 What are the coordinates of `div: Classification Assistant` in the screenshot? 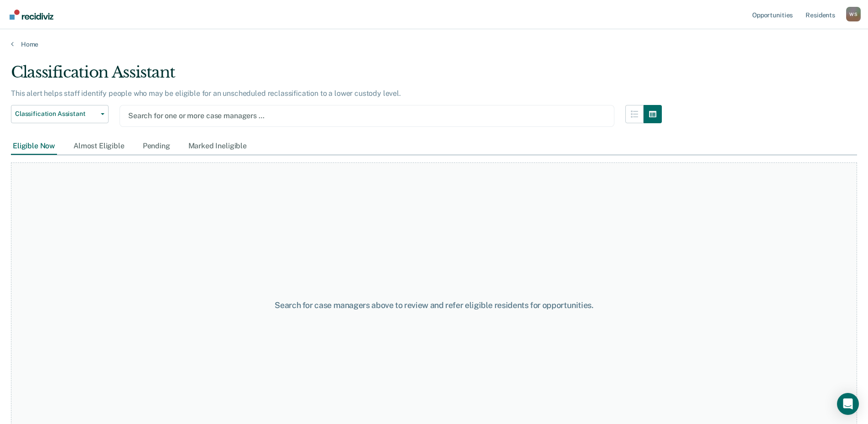 It's located at (336, 76).